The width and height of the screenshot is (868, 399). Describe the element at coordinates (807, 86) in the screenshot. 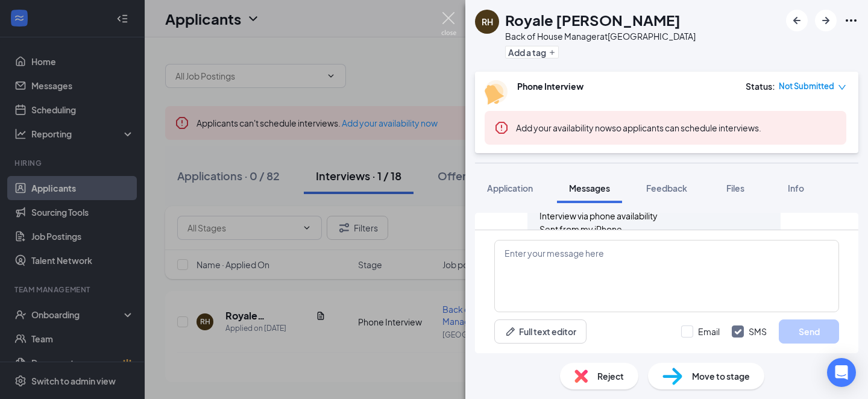

I see `span: Not Submitted` at that location.